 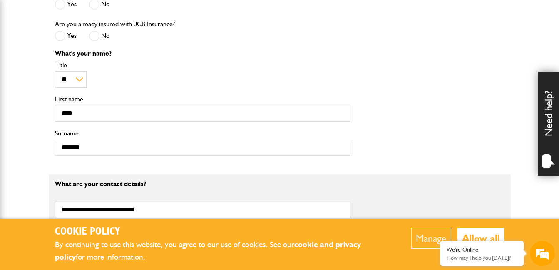 I want to click on p: How may I help you today?, so click(x=482, y=258).